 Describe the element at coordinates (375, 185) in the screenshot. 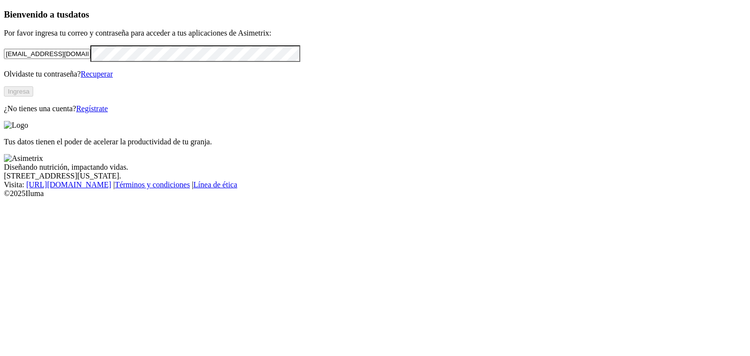

I see `div: Visita : | |` at that location.